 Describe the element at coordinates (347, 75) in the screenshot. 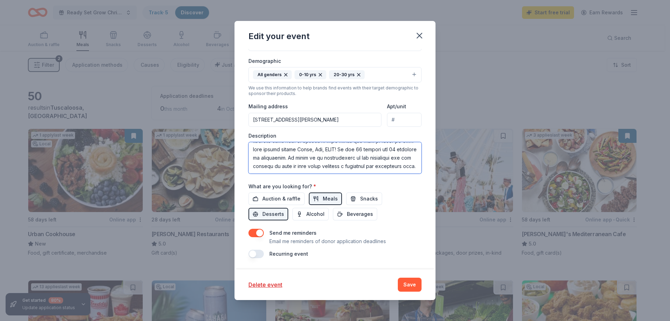

I see `div: 20-30 yrs` at that location.